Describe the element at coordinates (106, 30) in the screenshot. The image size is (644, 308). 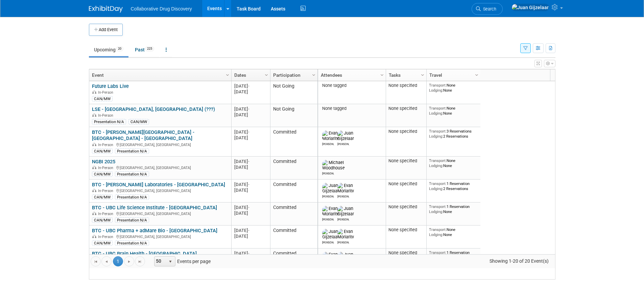
I see `button: Add Event` at that location.